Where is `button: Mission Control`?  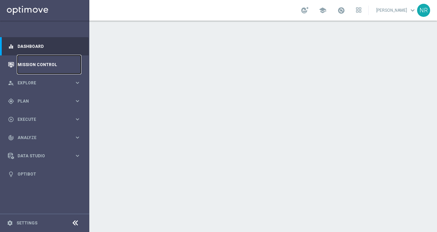
button: Mission Control is located at coordinates (44, 65).